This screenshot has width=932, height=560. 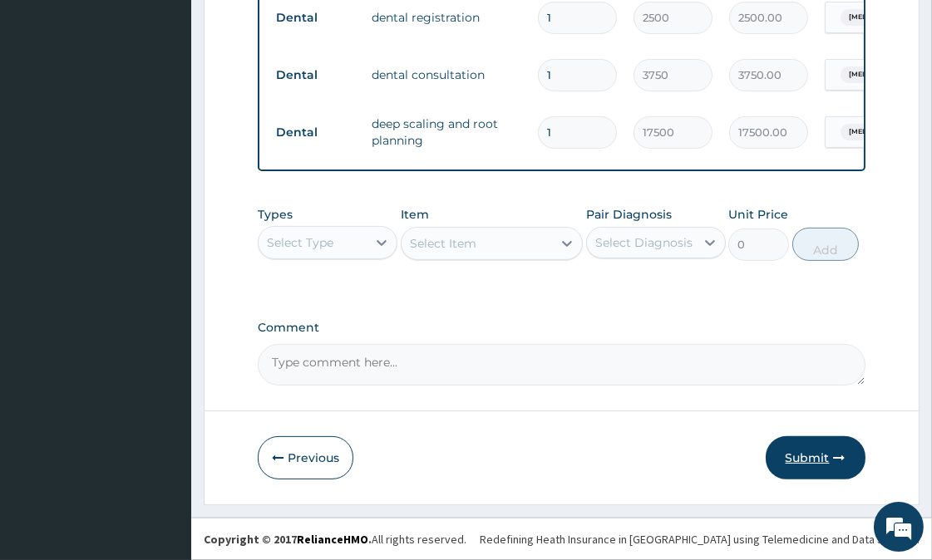 I want to click on textarea: Type your message and hit 'Enter', so click(x=162, y=408).